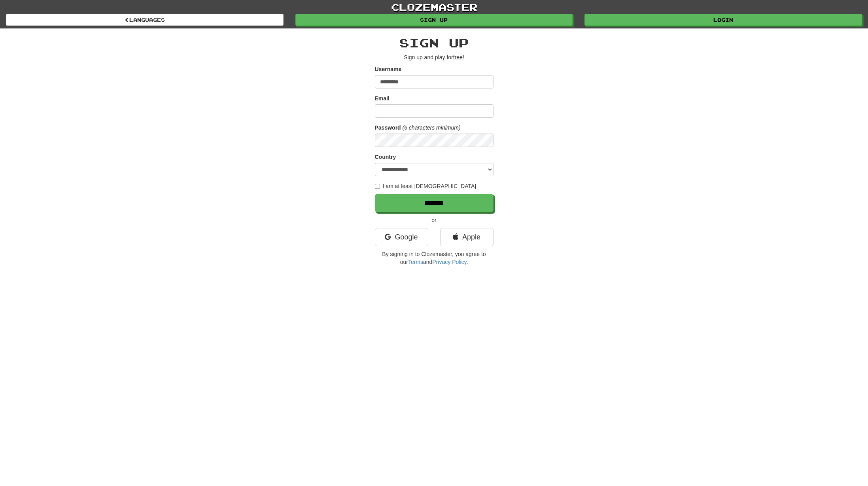 Image resolution: width=868 pixels, height=486 pixels. What do you see at coordinates (434, 58) in the screenshot?
I see `p: Sign up and play for !` at bounding box center [434, 58].